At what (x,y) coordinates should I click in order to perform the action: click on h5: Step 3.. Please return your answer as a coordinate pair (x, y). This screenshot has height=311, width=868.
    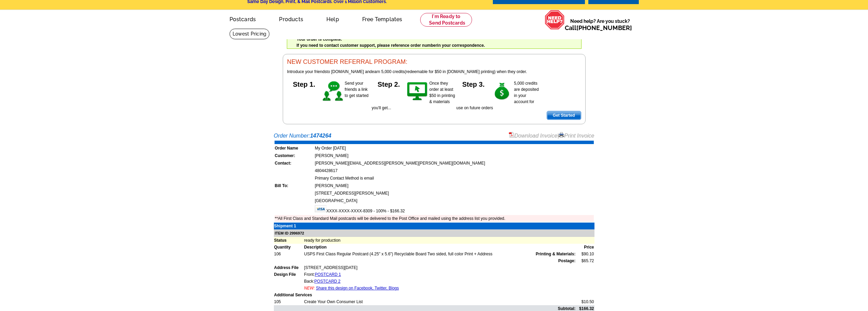
    Looking at the image, I should click on (473, 84).